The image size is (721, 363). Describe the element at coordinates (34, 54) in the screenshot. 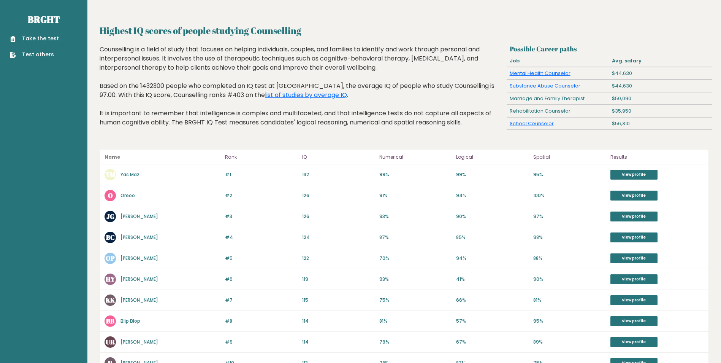

I see `a: Test others` at that location.